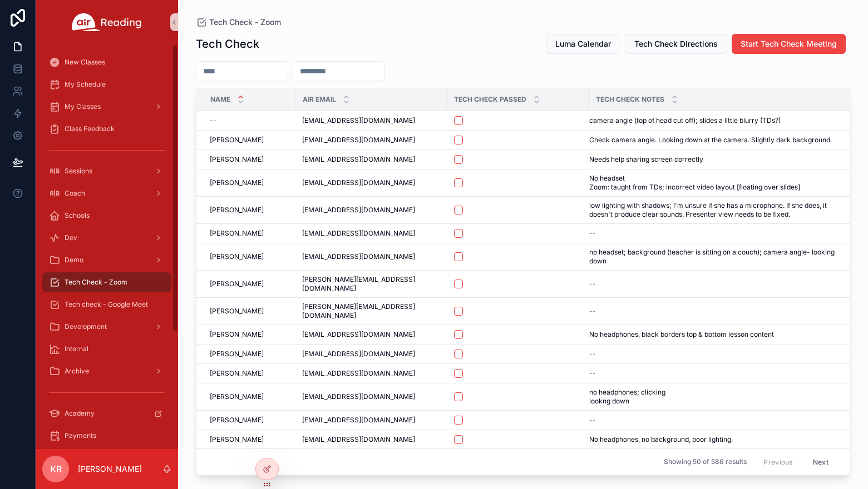 This screenshot has width=868, height=489. What do you see at coordinates (107, 171) in the screenshot?
I see `a: Sessions` at bounding box center [107, 171].